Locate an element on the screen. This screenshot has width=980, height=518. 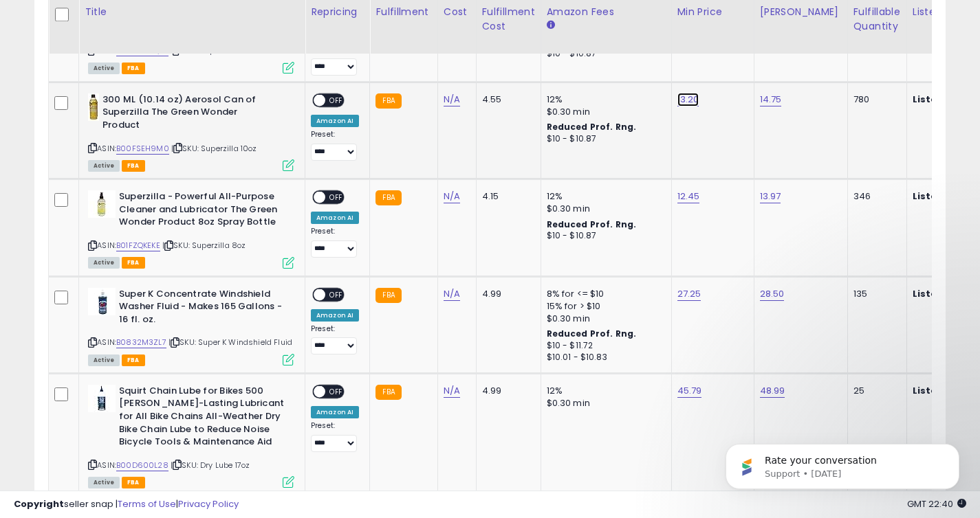
div: Amazon Fees is located at coordinates (605, 11).